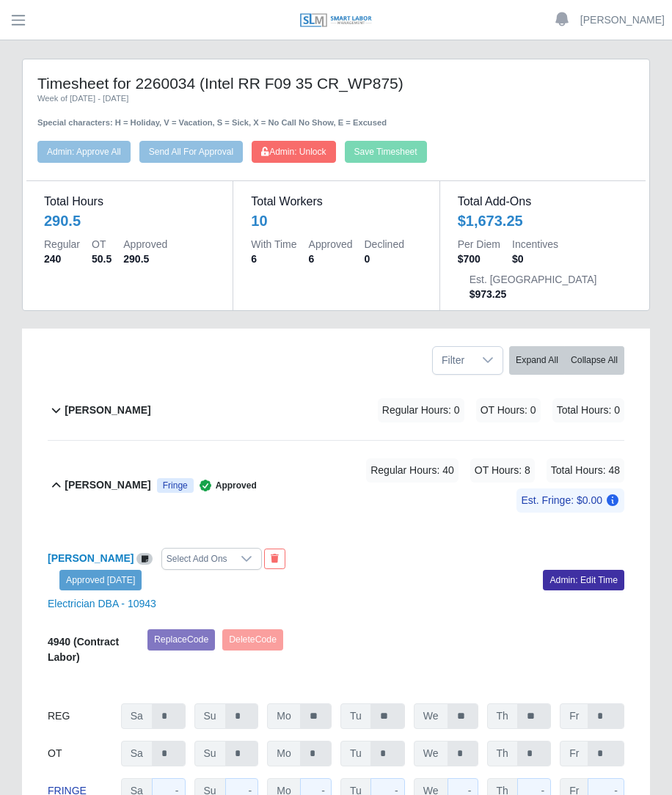  Describe the element at coordinates (145, 259) in the screenshot. I see `dd: 290.5` at that location.